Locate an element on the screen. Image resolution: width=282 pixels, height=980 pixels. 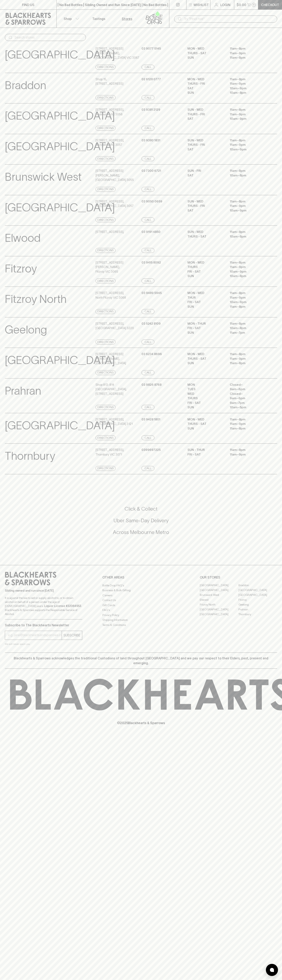
input: Search stores is located at coordinates (49, 38).